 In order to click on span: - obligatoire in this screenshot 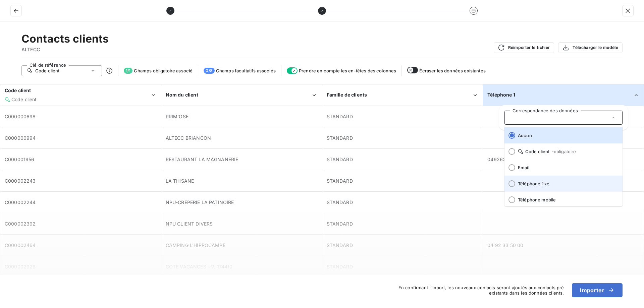, I will do `click(564, 151)`.